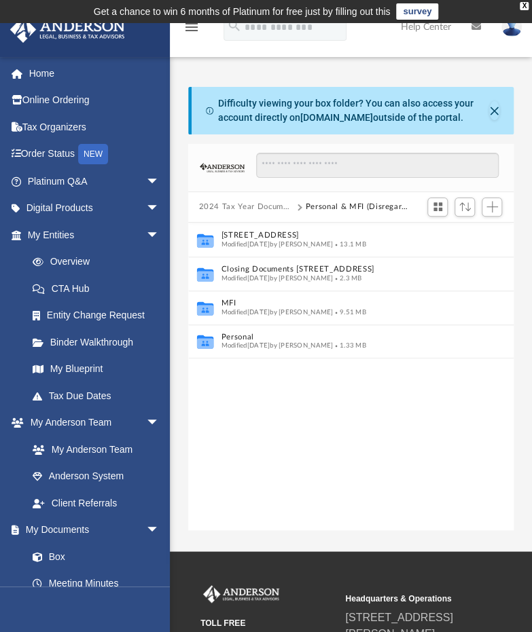 The width and height of the screenshot is (532, 632). I want to click on a: Tax Due Dates, so click(99, 396).